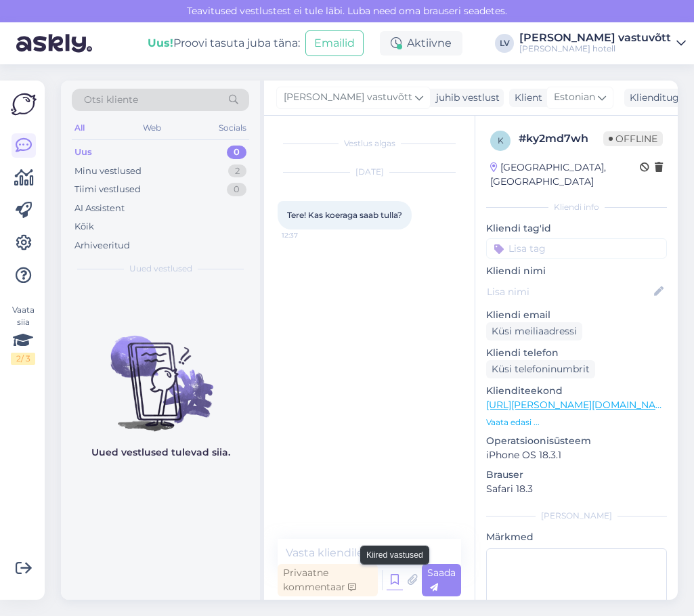  I want to click on div: Arhiveeritud, so click(102, 246).